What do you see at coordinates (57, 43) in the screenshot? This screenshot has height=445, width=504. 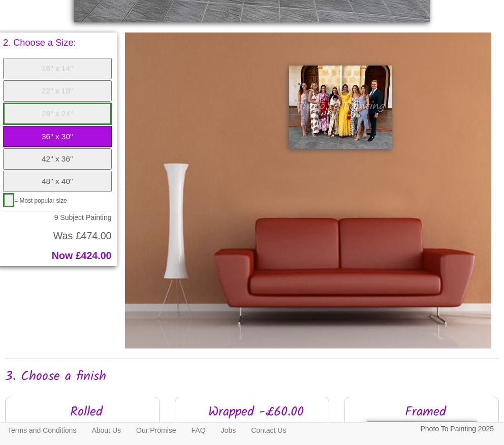 I see `p: 2. Choose a Size:` at bounding box center [57, 43].